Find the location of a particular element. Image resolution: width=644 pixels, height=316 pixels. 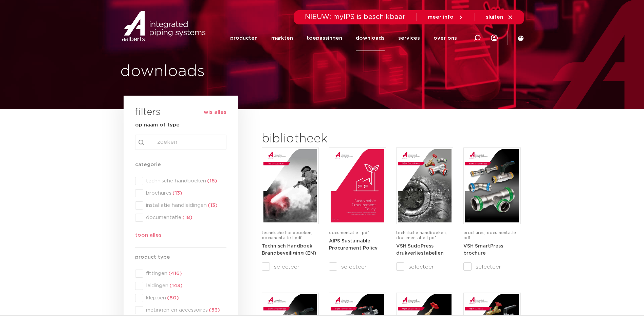

a: VSH SmartPress brochure is located at coordinates (483, 249).